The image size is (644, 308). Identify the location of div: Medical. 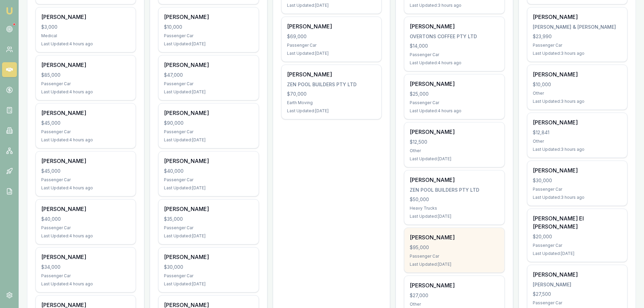
(86, 36).